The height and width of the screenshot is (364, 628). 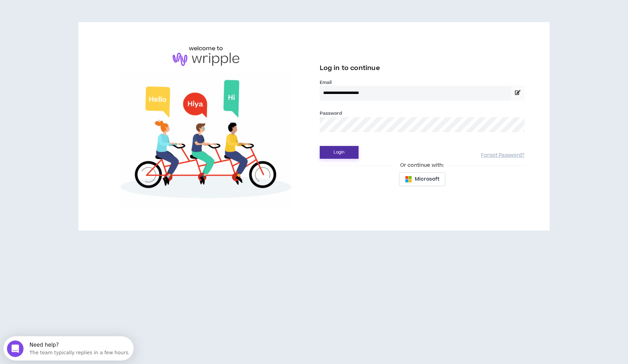 What do you see at coordinates (503, 155) in the screenshot?
I see `a: Forgot Password?` at bounding box center [503, 155].